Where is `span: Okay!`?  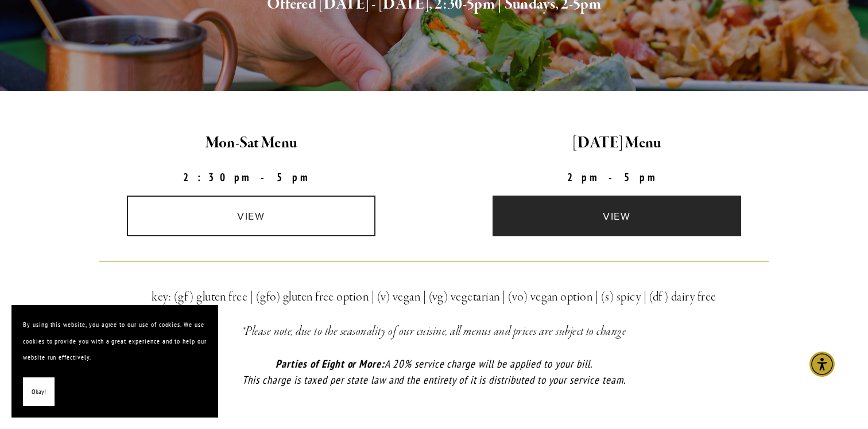 span: Okay! is located at coordinates (39, 391).